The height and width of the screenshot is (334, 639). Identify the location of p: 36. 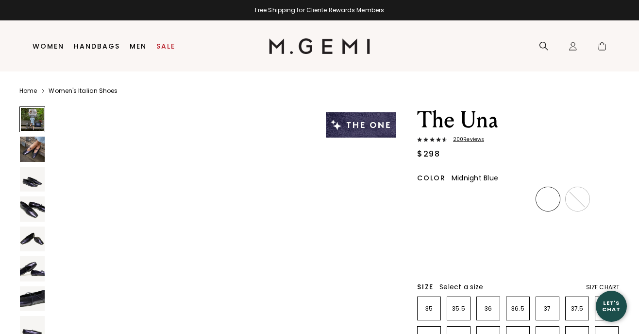
(488, 308).